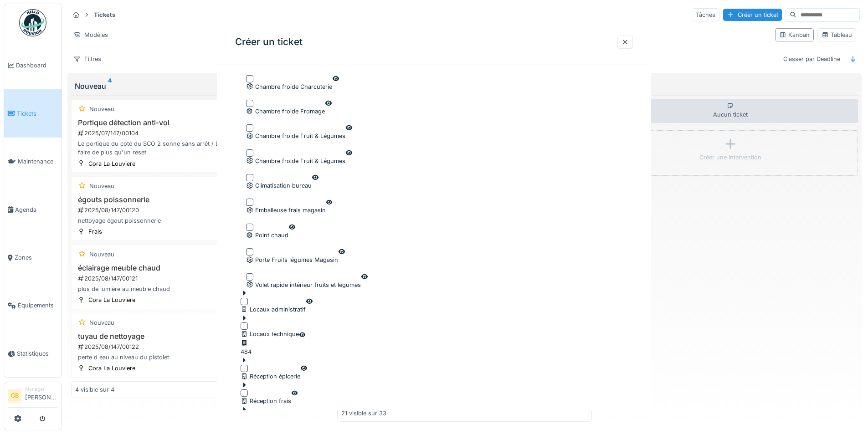  What do you see at coordinates (285, 111) in the screenshot?
I see `div: Chambre froide Fromage` at bounding box center [285, 111].